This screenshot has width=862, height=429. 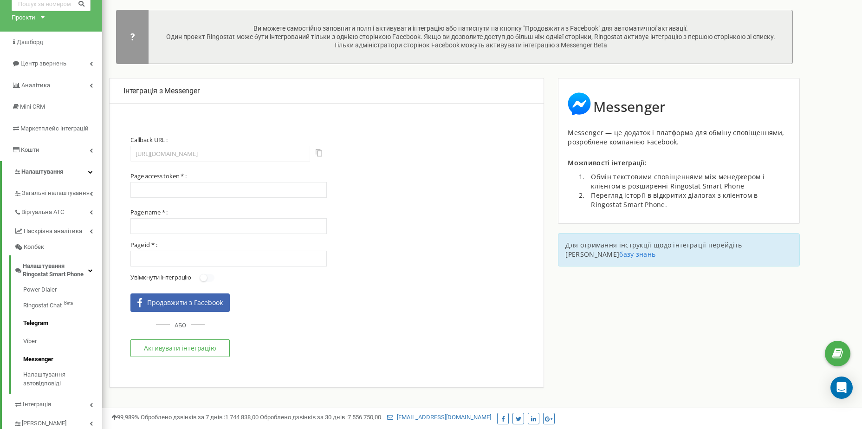 I want to click on a: Messenger, so click(x=63, y=359).